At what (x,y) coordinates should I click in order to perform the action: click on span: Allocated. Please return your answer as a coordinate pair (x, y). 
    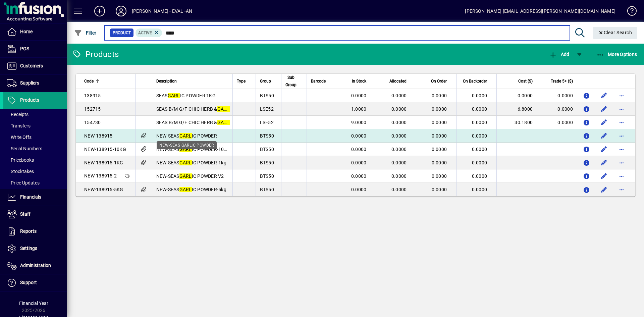
    Looking at the image, I should click on (398, 81).